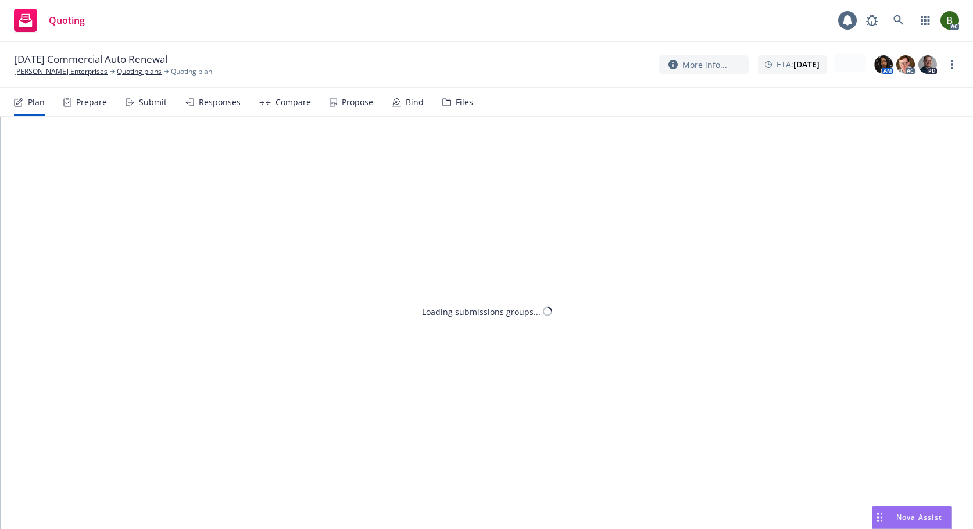  What do you see at coordinates (704, 65) in the screenshot?
I see `button: More info...` at bounding box center [704, 65].